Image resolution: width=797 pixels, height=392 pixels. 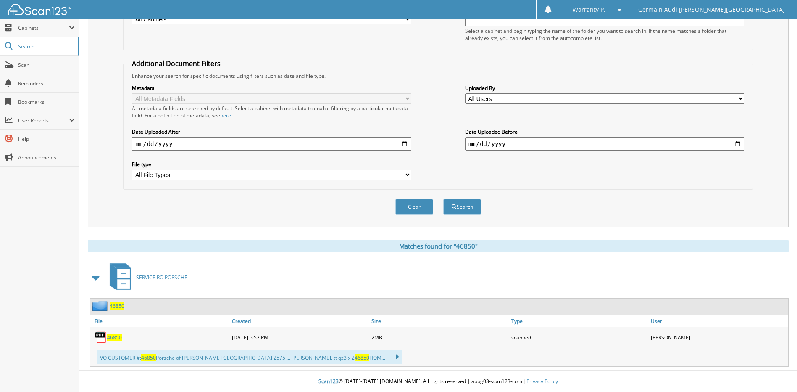 What do you see at coordinates (272, 112) in the screenshot?
I see `div: All metadata fields are searched by default. Select a cabinet with metadata to enable filtering b...` at bounding box center [272, 112].